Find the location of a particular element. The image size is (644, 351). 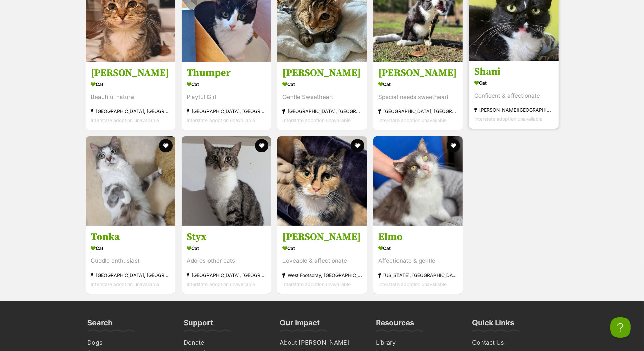

a: Dogs is located at coordinates (130, 342).